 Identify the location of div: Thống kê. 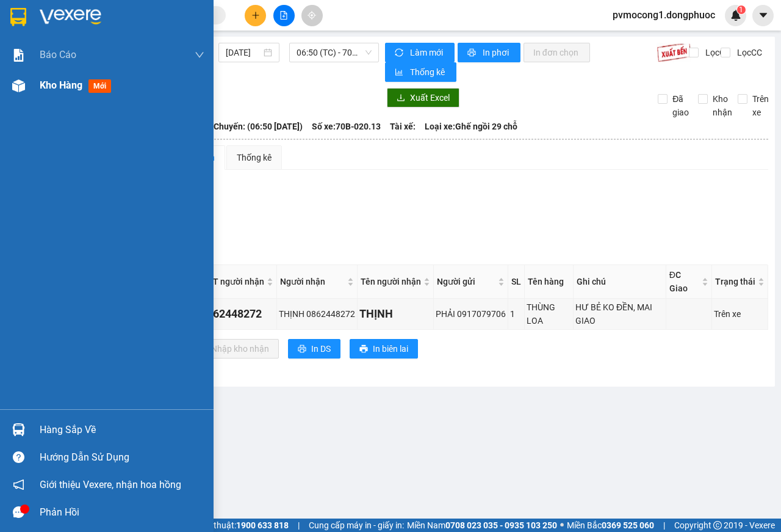
(254, 157).